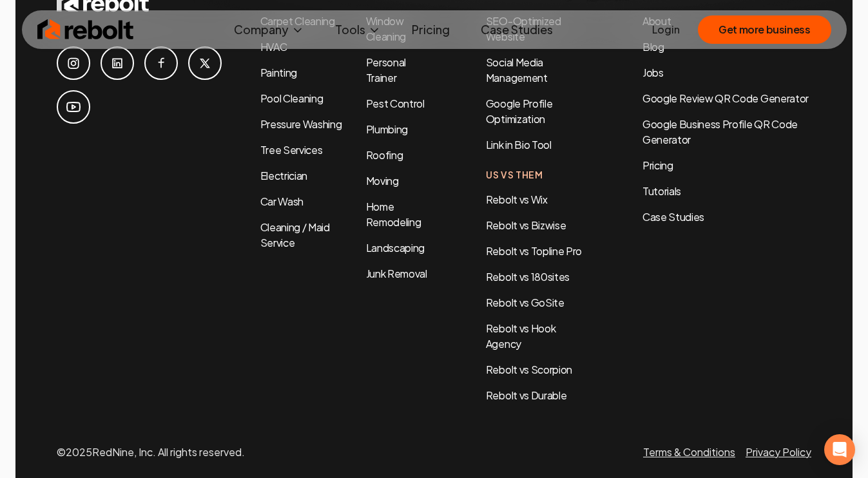 This screenshot has height=478, width=868. What do you see at coordinates (292, 150) in the screenshot?
I see `a: Tree Services` at bounding box center [292, 150].